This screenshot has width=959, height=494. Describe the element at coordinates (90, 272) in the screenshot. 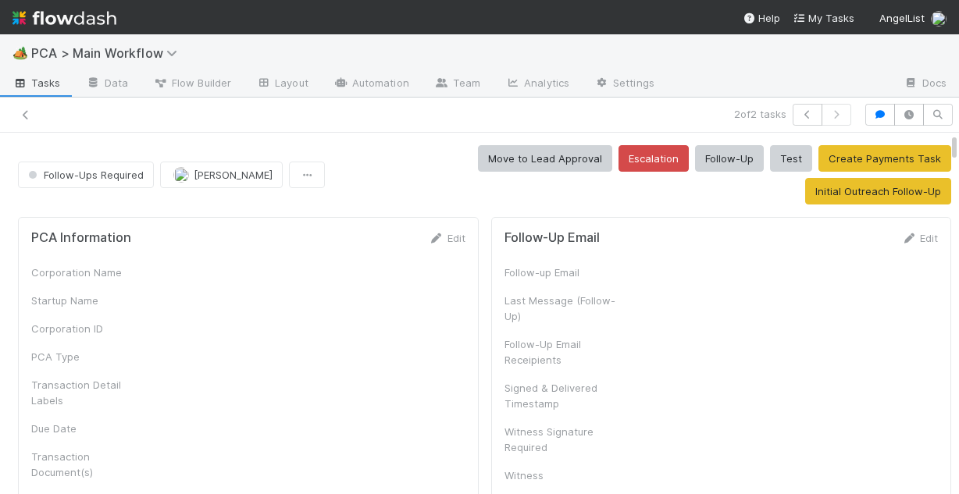

I see `div: Corporation Name` at that location.